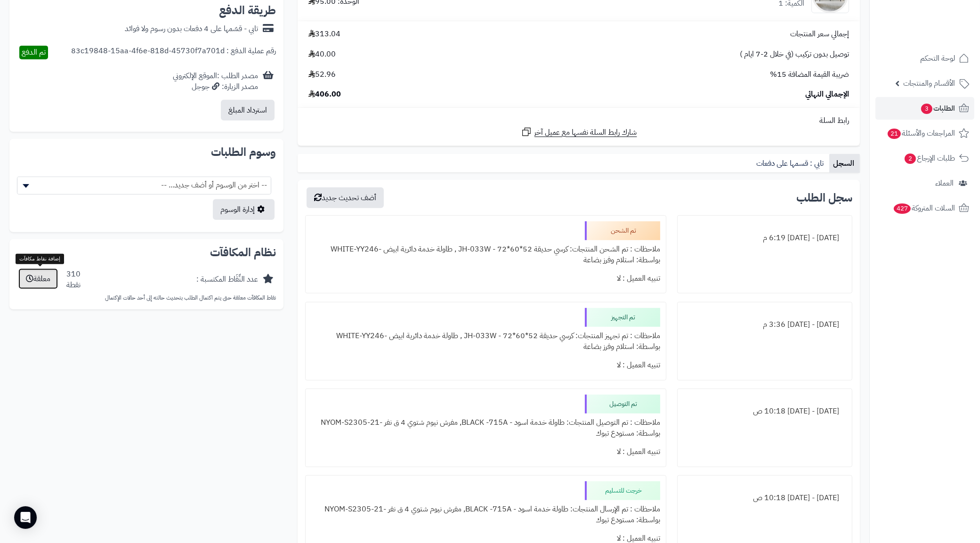 The image size is (980, 543). What do you see at coordinates (579, 120) in the screenshot?
I see `div: رابط السلة` at bounding box center [579, 120].